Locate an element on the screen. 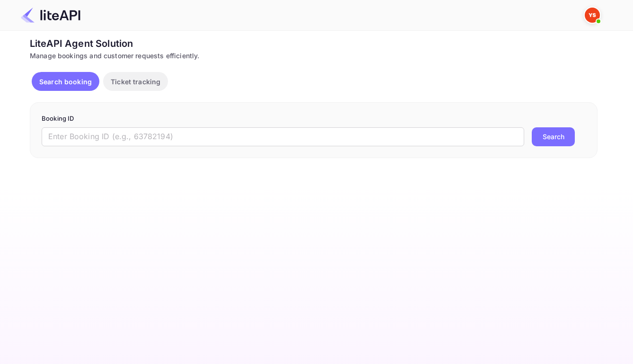 The width and height of the screenshot is (633, 364). img: LiteAPI Logo is located at coordinates (51, 15).